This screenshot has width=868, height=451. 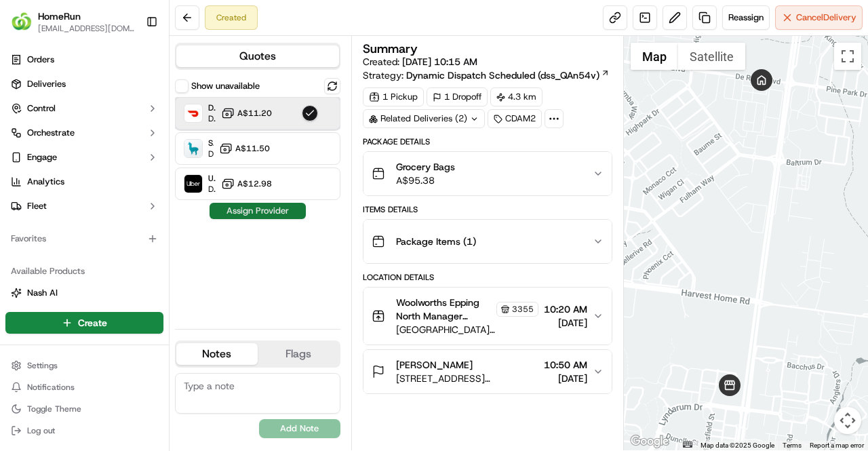 What do you see at coordinates (212, 179) in the screenshot?
I see `span: Uber` at bounding box center [212, 179].